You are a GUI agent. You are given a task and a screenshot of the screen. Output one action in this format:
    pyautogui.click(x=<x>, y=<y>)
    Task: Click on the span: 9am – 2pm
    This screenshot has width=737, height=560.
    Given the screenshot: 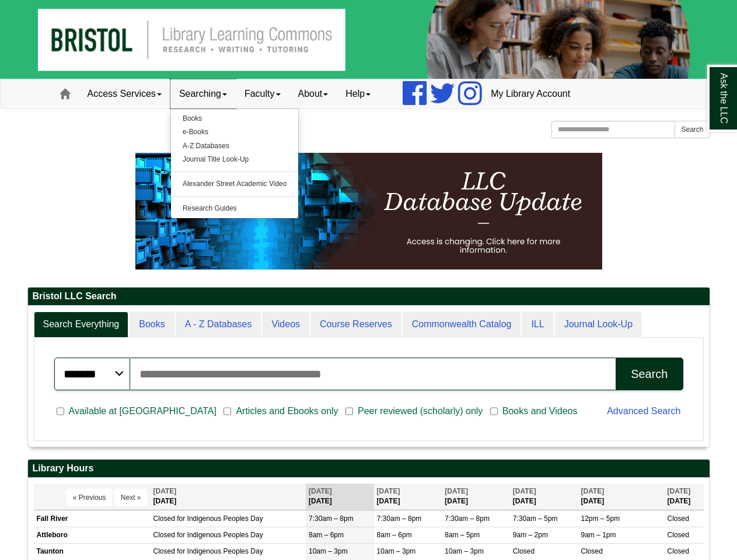 What is the action you would take?
    pyautogui.click(x=530, y=535)
    